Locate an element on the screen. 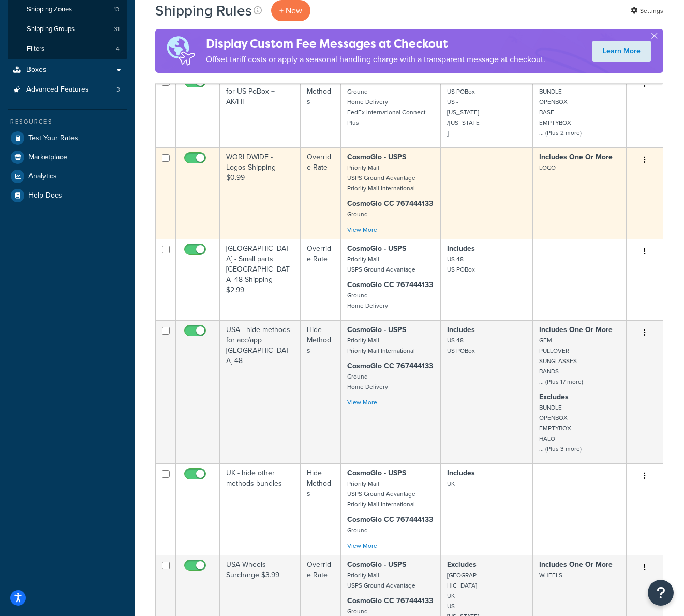  span: 31 is located at coordinates (116, 29).